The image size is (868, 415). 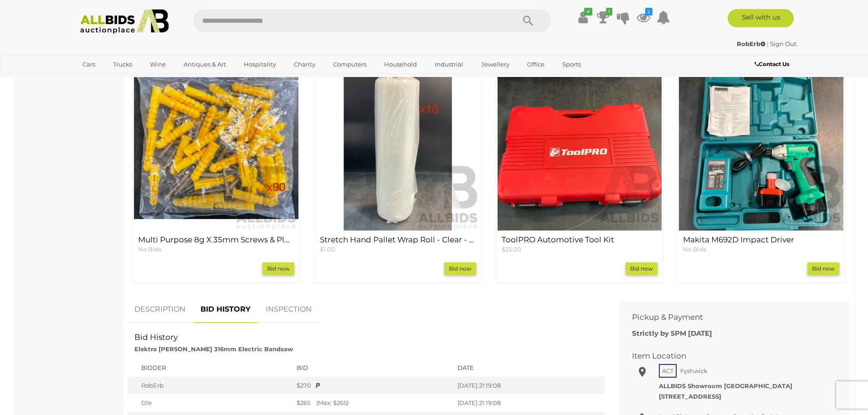 What do you see at coordinates (289, 309) in the screenshot?
I see `a: INSPECTION` at bounding box center [289, 309].